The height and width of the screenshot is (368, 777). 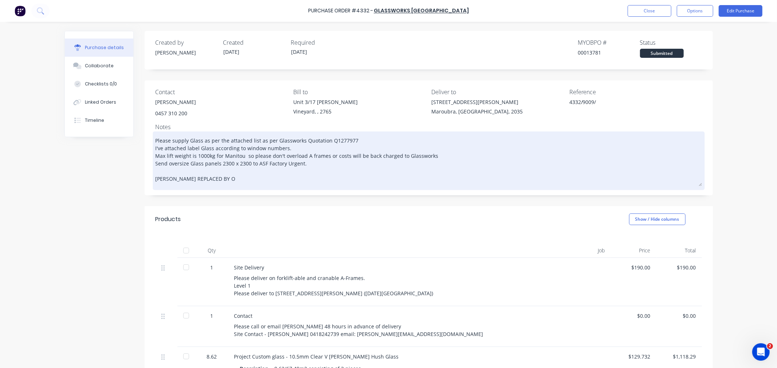 I want to click on button: Show / Hide columns, so click(x=657, y=220).